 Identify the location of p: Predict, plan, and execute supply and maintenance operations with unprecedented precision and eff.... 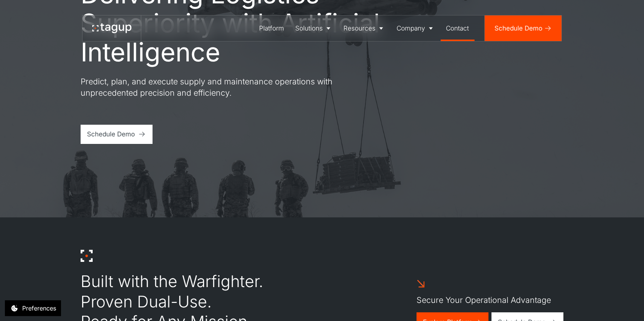
(217, 87).